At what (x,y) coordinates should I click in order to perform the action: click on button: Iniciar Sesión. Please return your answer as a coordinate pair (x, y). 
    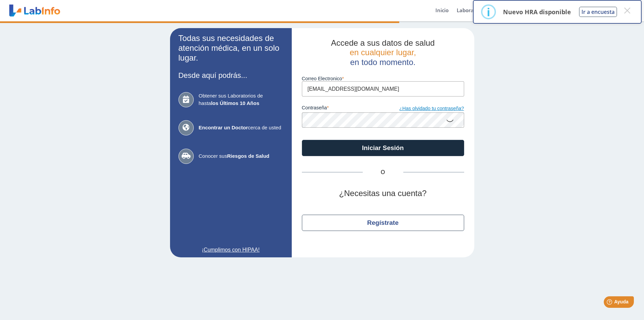
    Looking at the image, I should click on (383, 148).